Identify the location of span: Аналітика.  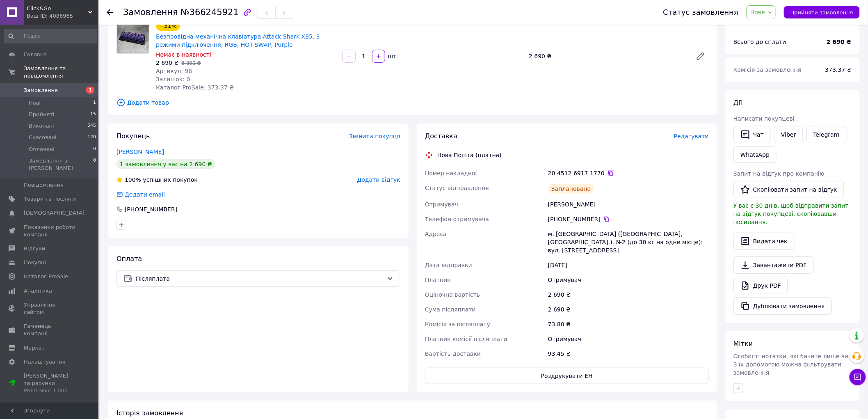
(38, 291).